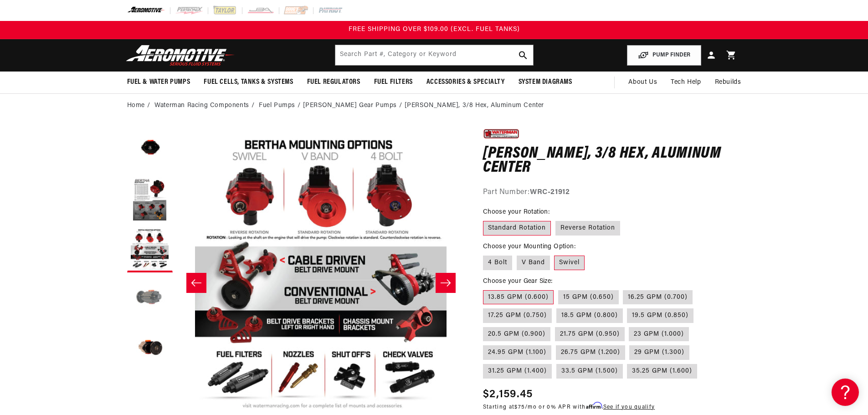 The height and width of the screenshot is (415, 868). Describe the element at coordinates (612, 193) in the screenshot. I see `div: Part Number:` at that location.